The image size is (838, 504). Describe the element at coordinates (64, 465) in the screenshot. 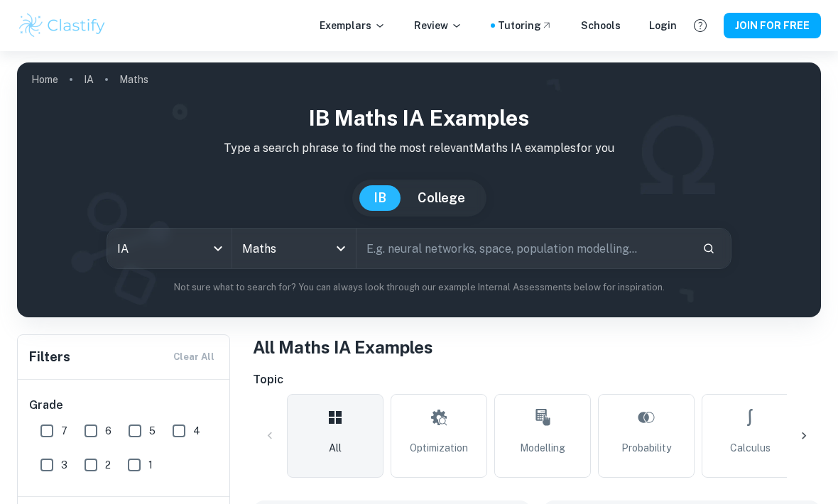

I see `span: 3` at that location.